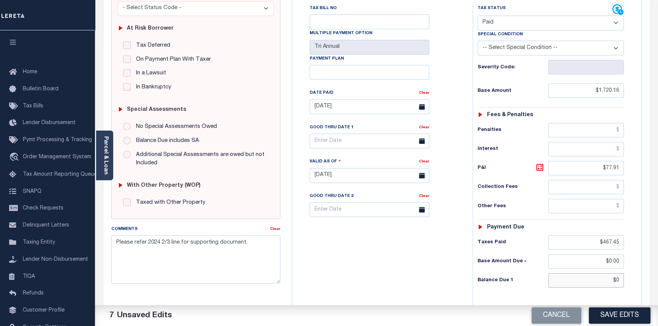 Image resolution: width=658 pixels, height=326 pixels. Describe the element at coordinates (200, 159) in the screenshot. I see `label: Additional Special Assessments are owed but not Included` at that location.